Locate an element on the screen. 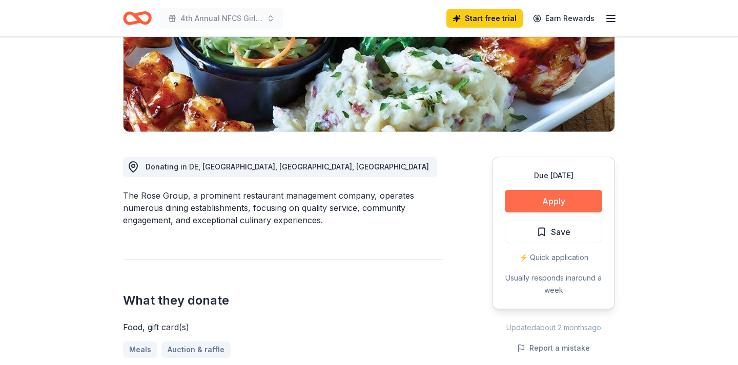 This screenshot has height=365, width=738. span: 4th Annual NFCS Girls Volleyball Beef and Beer is located at coordinates (221, 18).